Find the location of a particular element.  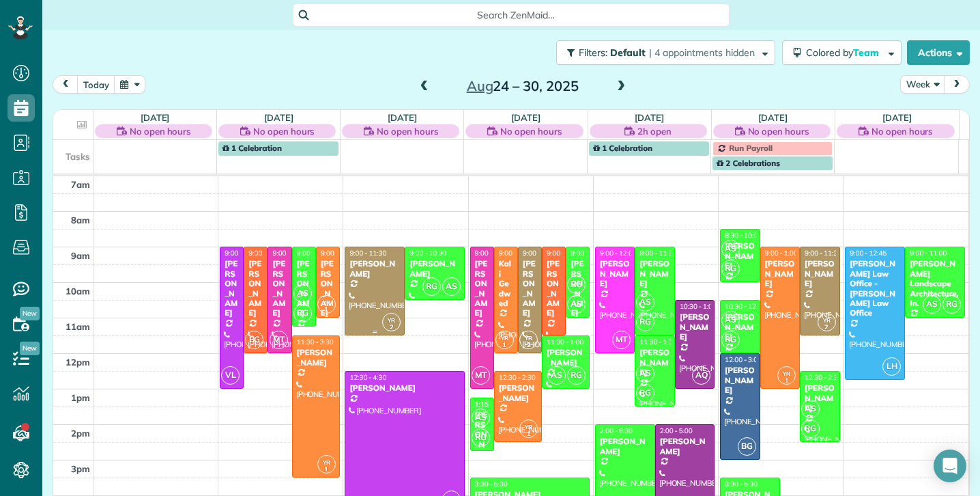

button: Week is located at coordinates (923, 84).